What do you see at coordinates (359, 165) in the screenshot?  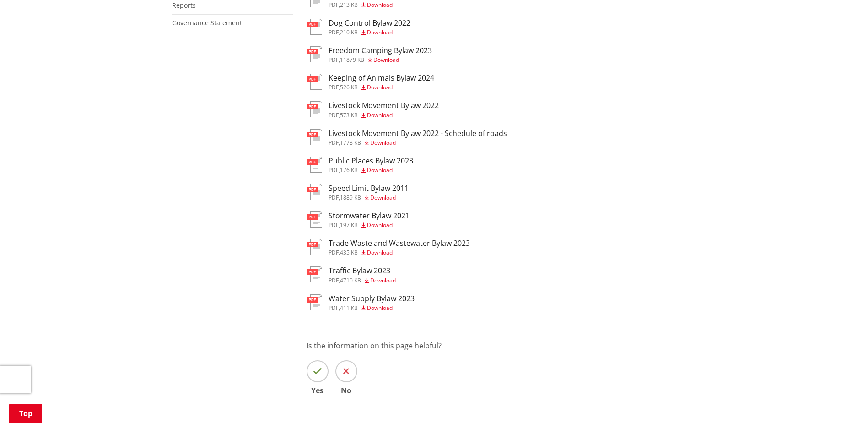 I see `a: Public Places Bylaw 2023 pdf,176 KB Download` at bounding box center [359, 165].